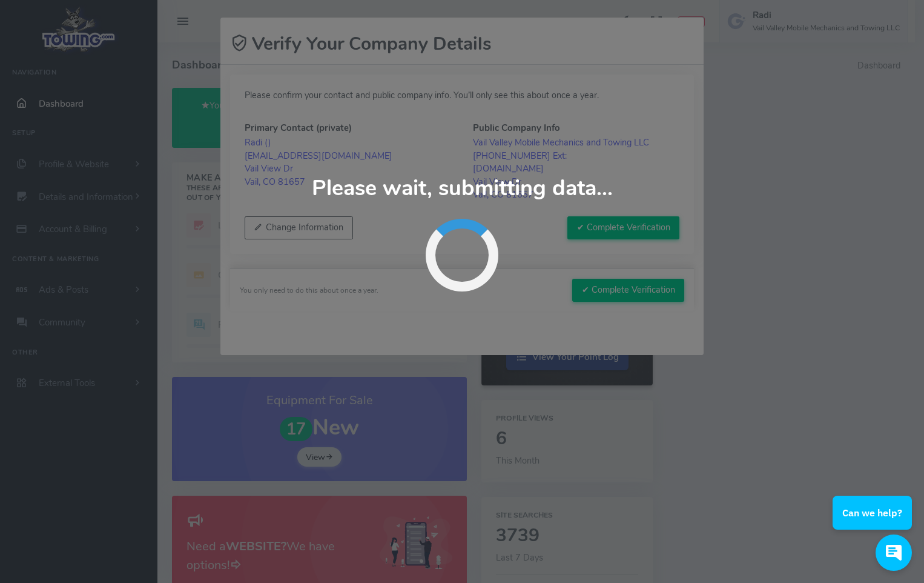 The width and height of the screenshot is (924, 583). What do you see at coordinates (462, 95) in the screenshot?
I see `p: Please confirm your contact and public company info. You’ll only see this about once a year.` at bounding box center [462, 95].